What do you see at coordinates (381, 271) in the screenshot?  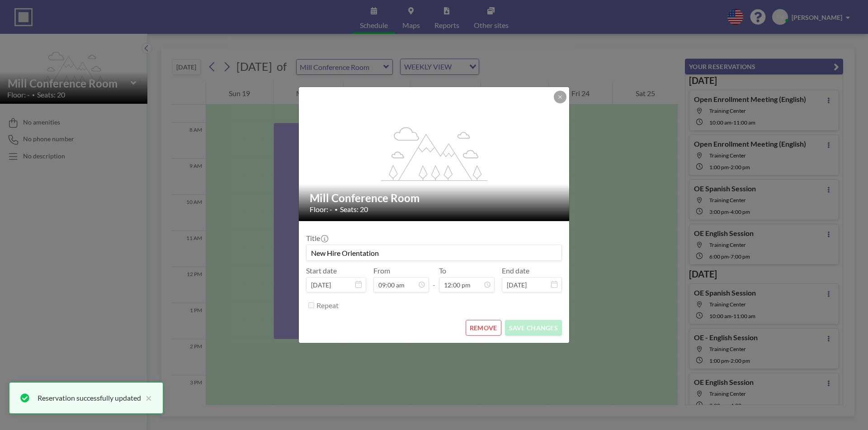 I see `label: From` at bounding box center [381, 271].